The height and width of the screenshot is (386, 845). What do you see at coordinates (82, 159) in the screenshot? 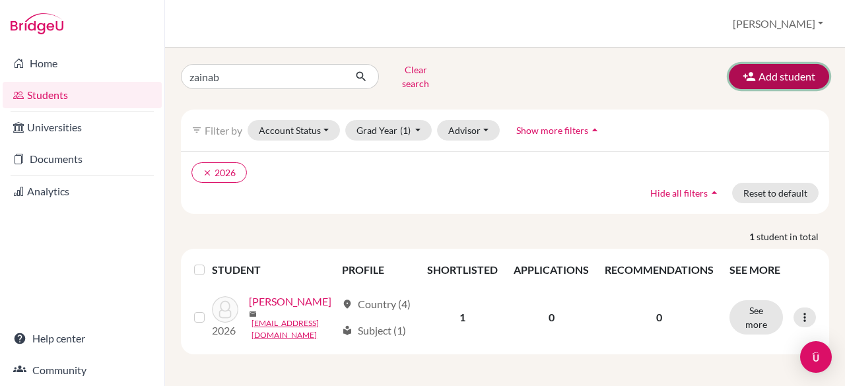
I see `a: Documents` at bounding box center [82, 159].